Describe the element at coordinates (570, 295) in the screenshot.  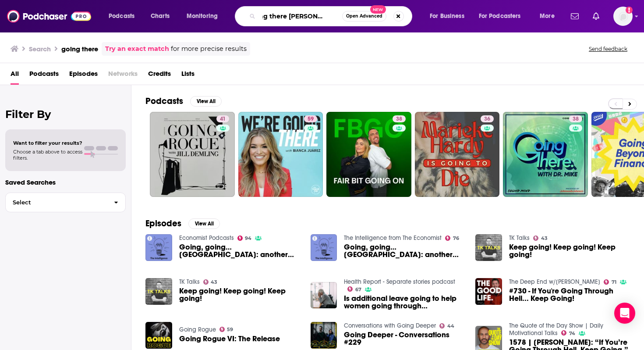
I see `a: #730 - If You're Going Through Hell... Keep Going!` at that location.